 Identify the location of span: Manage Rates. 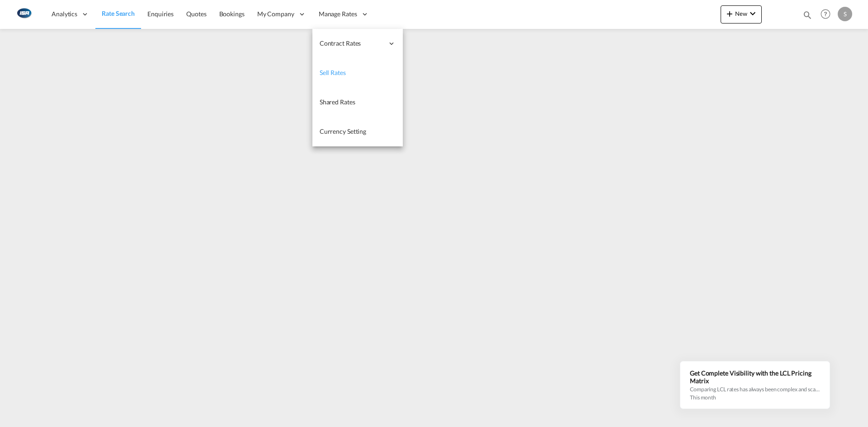
(337, 14).